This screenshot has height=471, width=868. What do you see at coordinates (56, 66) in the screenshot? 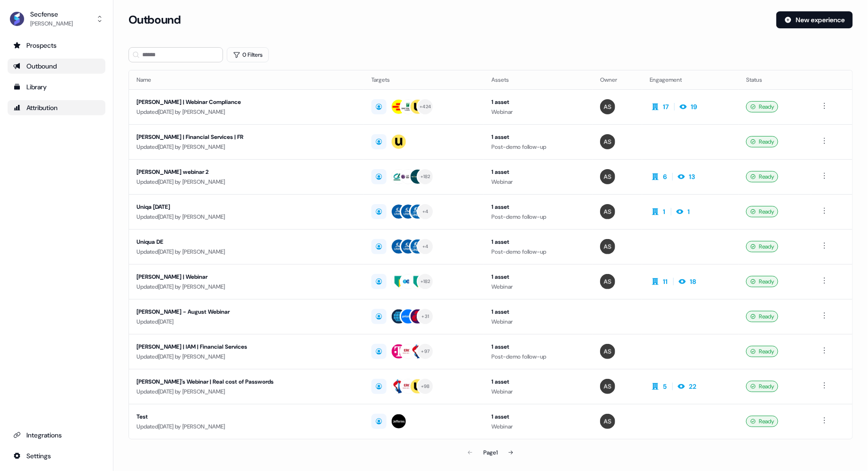
I see `a: Go to outbound experience` at bounding box center [56, 66].